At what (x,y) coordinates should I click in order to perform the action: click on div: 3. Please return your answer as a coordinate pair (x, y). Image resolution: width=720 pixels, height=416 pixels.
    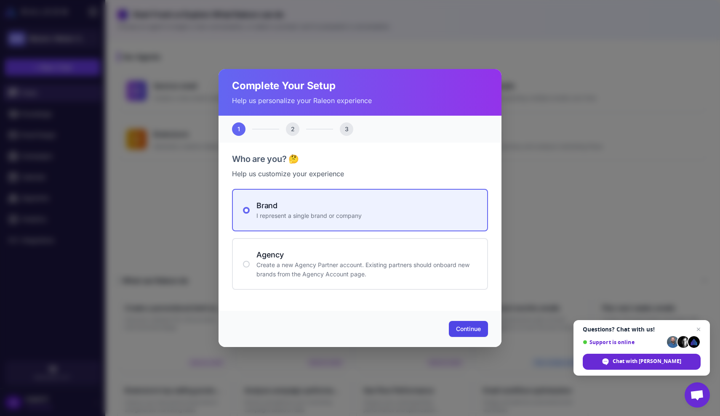
    Looking at the image, I should click on (347, 129).